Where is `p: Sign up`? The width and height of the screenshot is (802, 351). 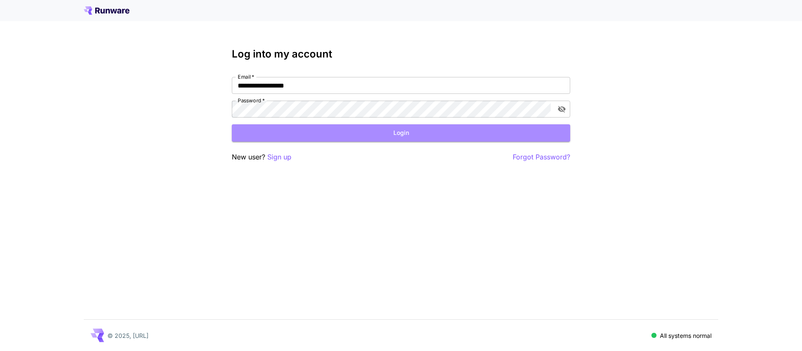 p: Sign up is located at coordinates (279, 157).